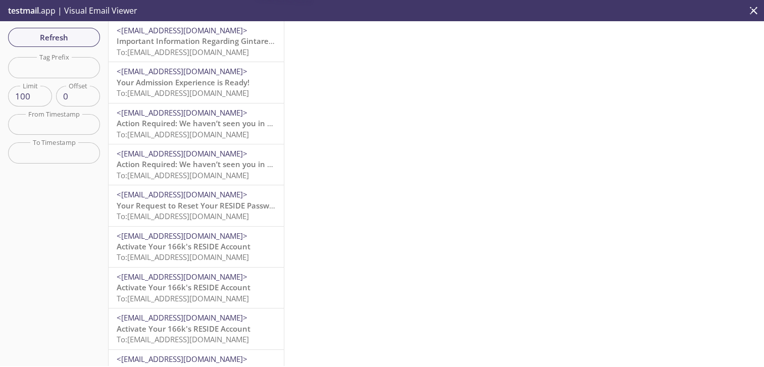  What do you see at coordinates (199, 206) in the screenshot?
I see `span: Your Request to Reset Your RESIDE Password` at bounding box center [199, 206].